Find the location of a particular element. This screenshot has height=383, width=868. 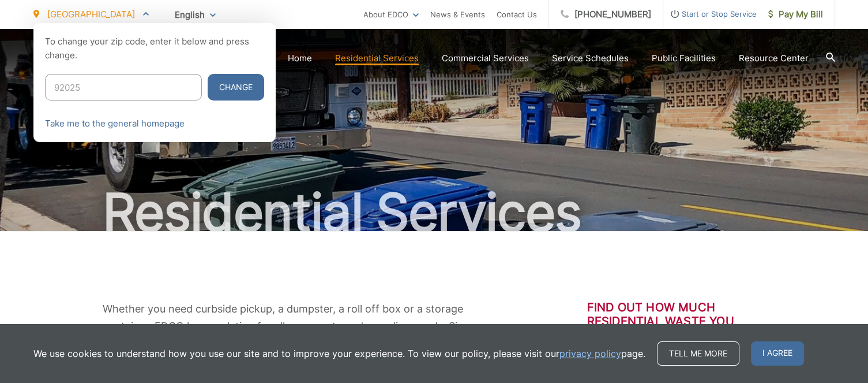

button: Change is located at coordinates (236, 87).